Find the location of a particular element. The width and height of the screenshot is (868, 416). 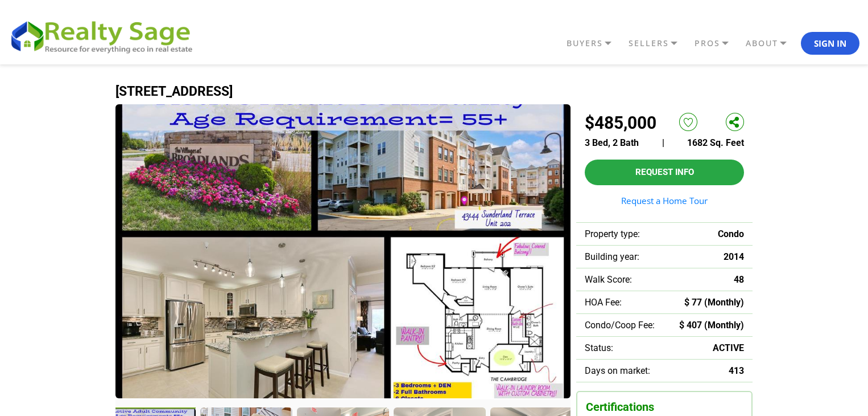

span: ACTIVE is located at coordinates (728, 347).